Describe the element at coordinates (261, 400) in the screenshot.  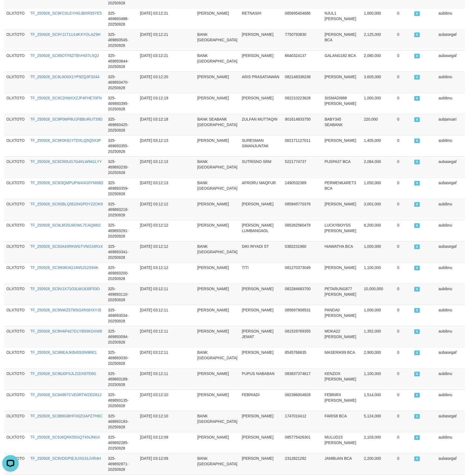
I see `td: FEBRIADI` at that location.